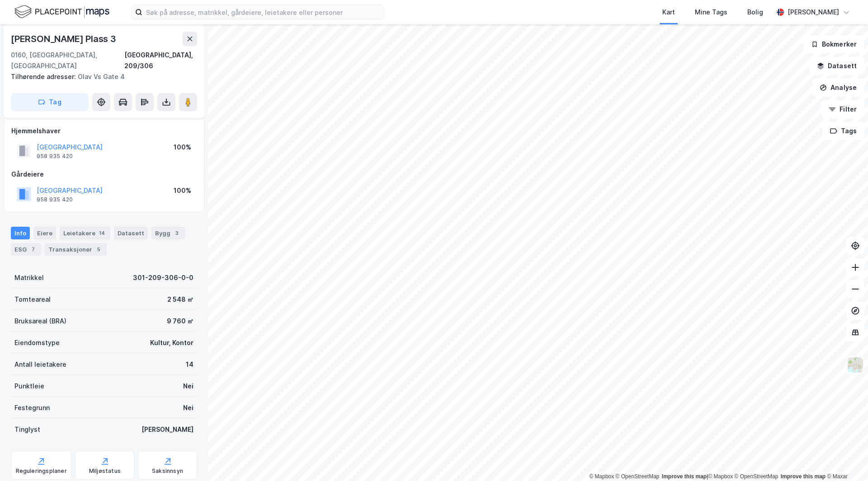  What do you see at coordinates (50, 102) in the screenshot?
I see `button: Tag` at bounding box center [50, 102].